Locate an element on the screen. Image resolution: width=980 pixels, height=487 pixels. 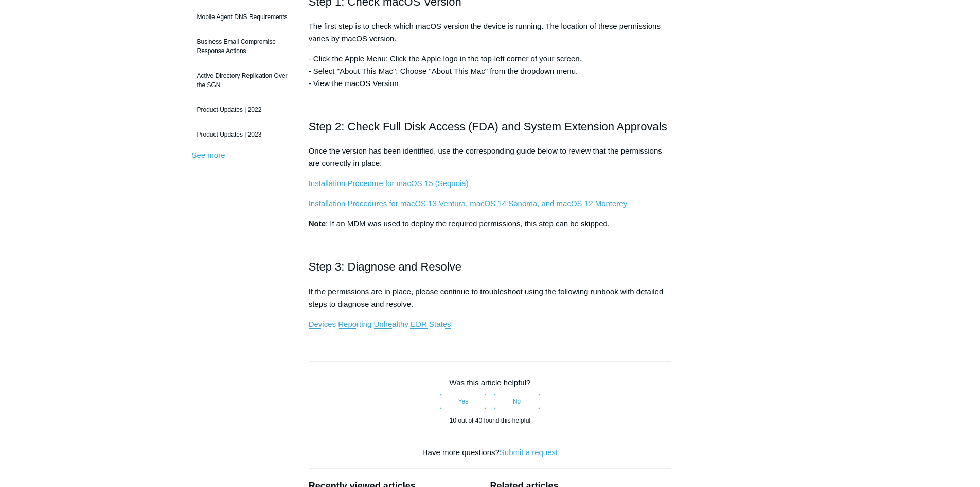
a: Submit a request is located at coordinates (528, 452).